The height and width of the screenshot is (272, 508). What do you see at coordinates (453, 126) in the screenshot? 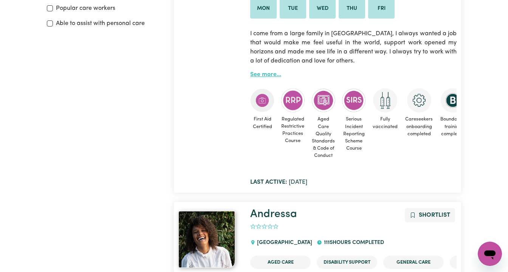
I see `span: Boundaries training completed` at bounding box center [453, 126].